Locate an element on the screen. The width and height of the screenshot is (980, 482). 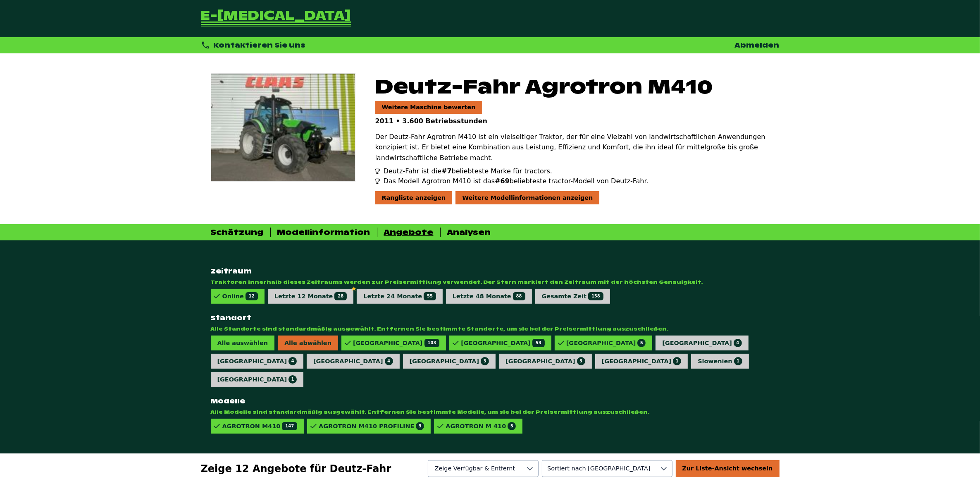
strong: Standort is located at coordinates (490, 318).